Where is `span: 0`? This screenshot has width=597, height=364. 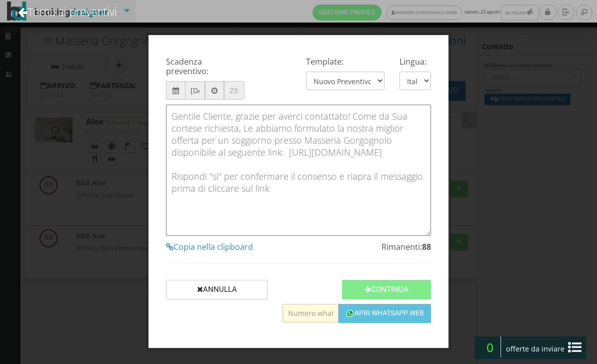
span: 0 is located at coordinates (491, 346).